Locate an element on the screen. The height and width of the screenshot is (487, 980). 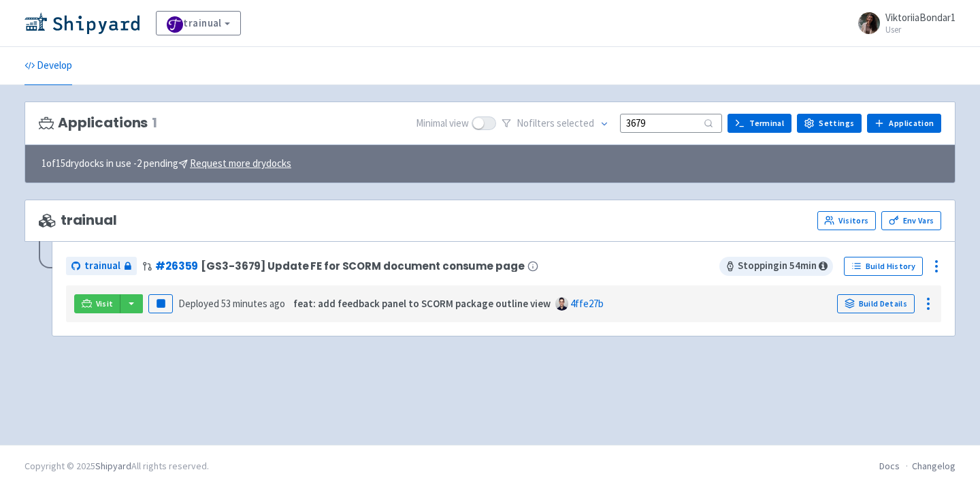
h3: Applications is located at coordinates (98, 122).